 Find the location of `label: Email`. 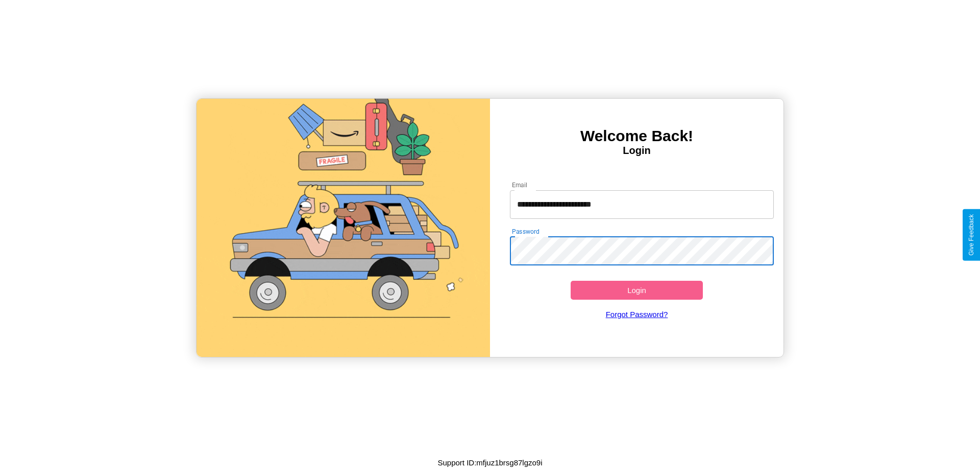

label: Email is located at coordinates (520, 185).